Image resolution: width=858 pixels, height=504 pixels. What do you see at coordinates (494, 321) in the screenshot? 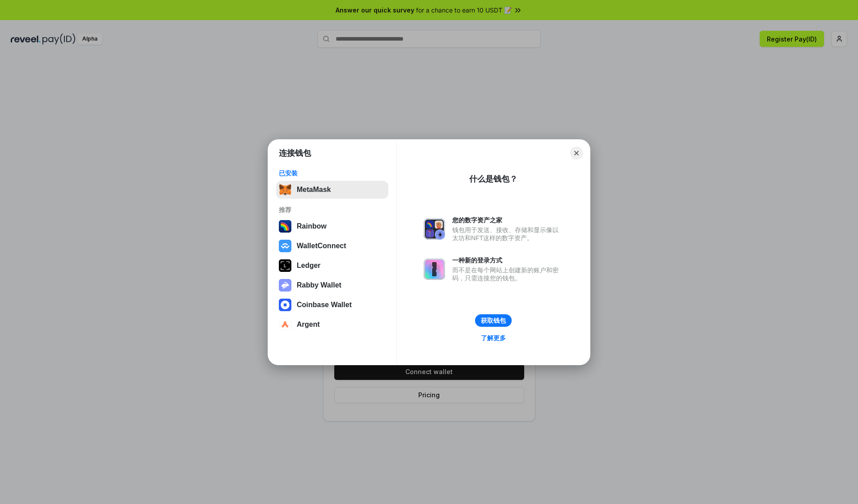
I see `div: 获取钱包` at bounding box center [494, 321].